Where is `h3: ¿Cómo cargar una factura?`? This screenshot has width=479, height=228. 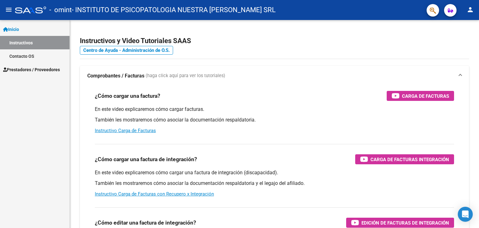
h3: ¿Cómo cargar una factura? is located at coordinates (128, 96).